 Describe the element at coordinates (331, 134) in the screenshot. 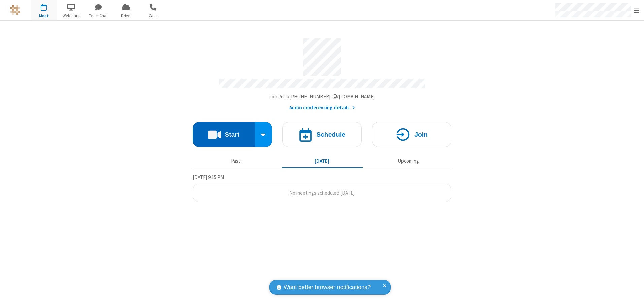

I see `h4: Schedule` at that location.